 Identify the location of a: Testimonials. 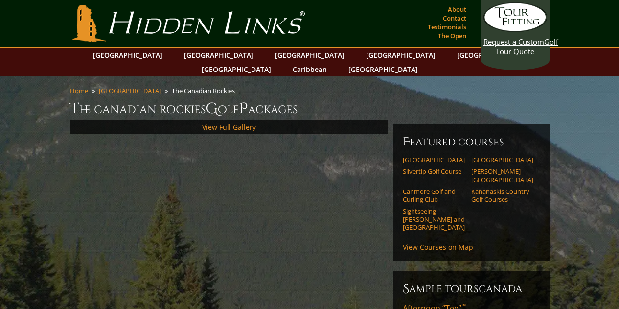
(447, 27).